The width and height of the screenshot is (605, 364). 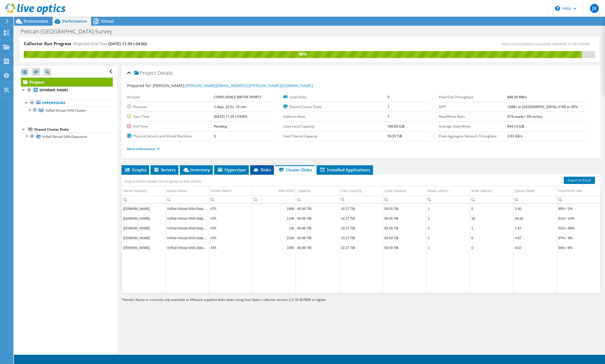 What do you see at coordinates (579, 228) in the screenshot?
I see `td: Column Read/Write ratio, Value 51% / 49%` at bounding box center [579, 228].